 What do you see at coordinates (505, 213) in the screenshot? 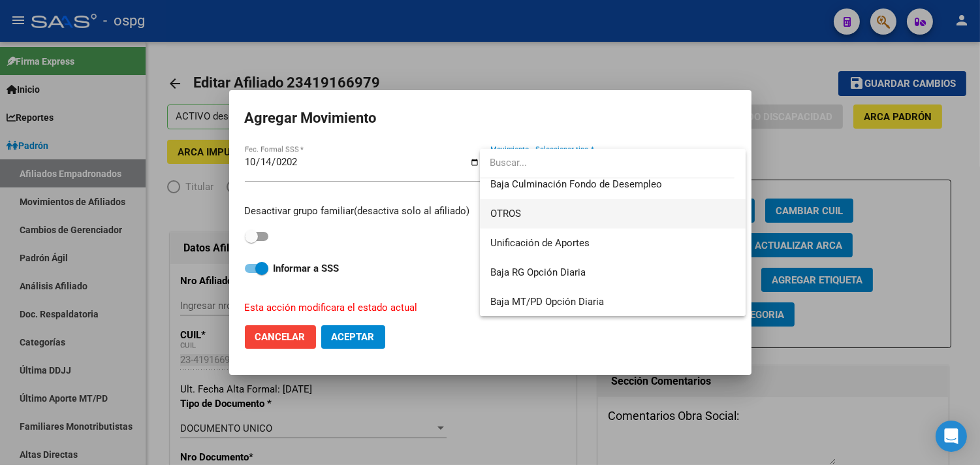
I see `span: OTROS` at bounding box center [505, 213].